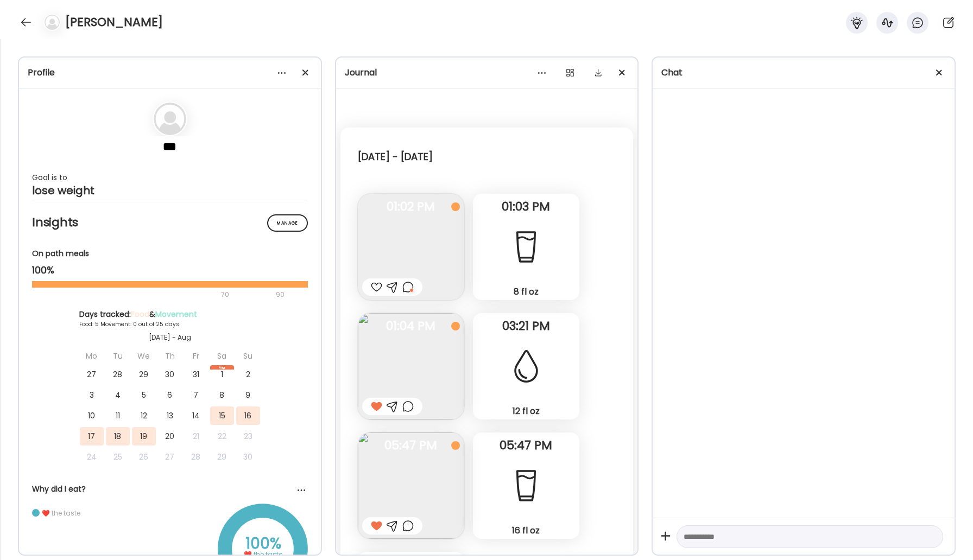 The image size is (973, 560). Describe the element at coordinates (140, 315) in the screenshot. I see `span: Food` at that location.